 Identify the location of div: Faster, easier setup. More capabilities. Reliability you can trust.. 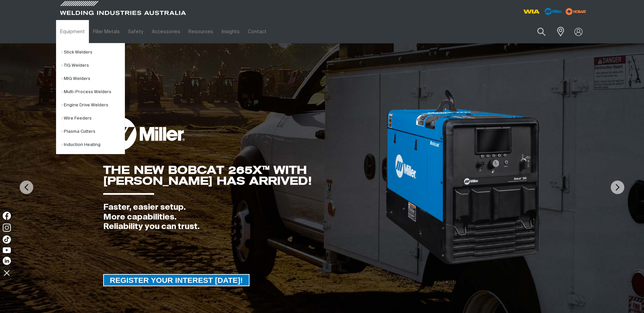
(244, 217).